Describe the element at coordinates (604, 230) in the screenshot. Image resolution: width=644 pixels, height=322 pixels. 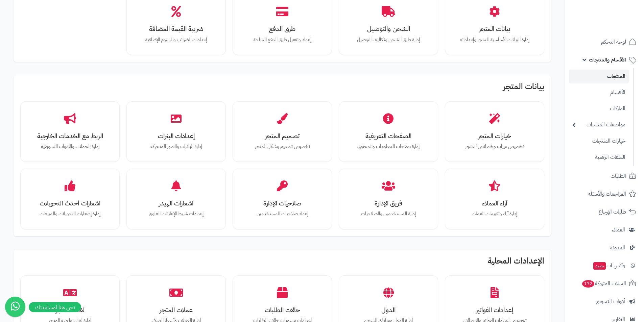
I see `a: العملاء` at that location.